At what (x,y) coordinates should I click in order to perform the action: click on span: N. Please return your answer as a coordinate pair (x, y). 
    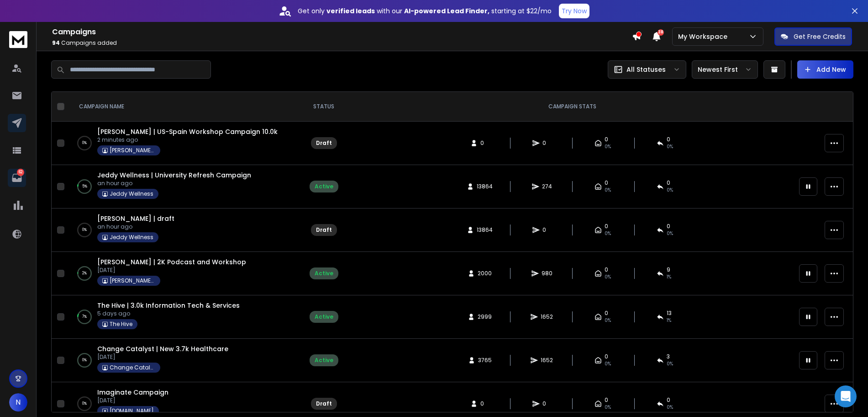
    Looking at the image, I should click on (19, 402).